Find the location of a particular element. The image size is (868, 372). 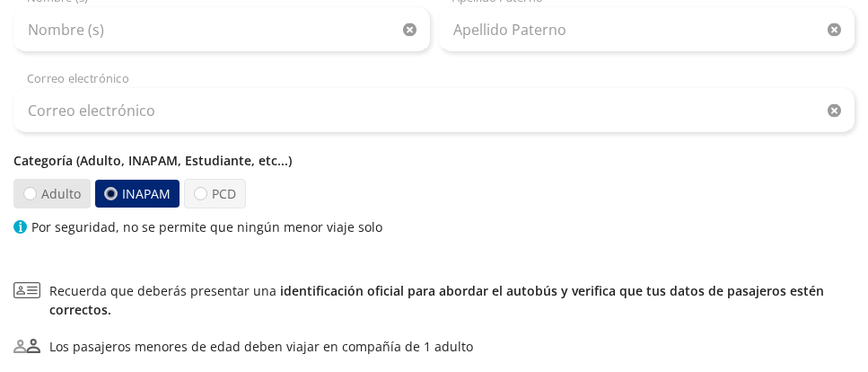

input: Nombre (s) is located at coordinates (222, 30).